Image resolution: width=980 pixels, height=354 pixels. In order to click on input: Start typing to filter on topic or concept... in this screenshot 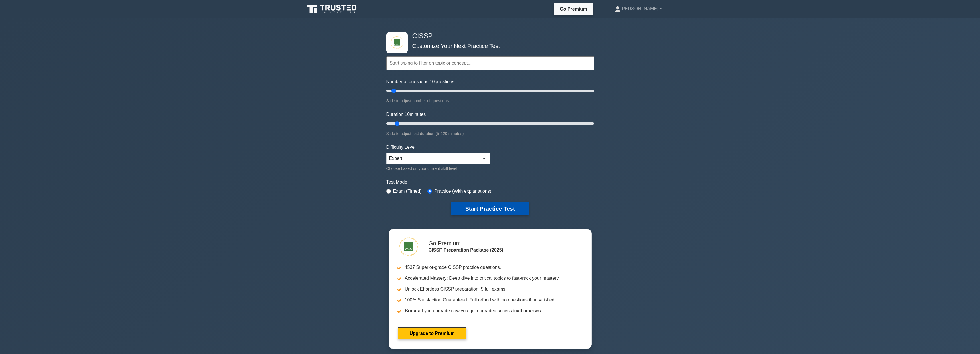, I will do `click(490, 63)`.